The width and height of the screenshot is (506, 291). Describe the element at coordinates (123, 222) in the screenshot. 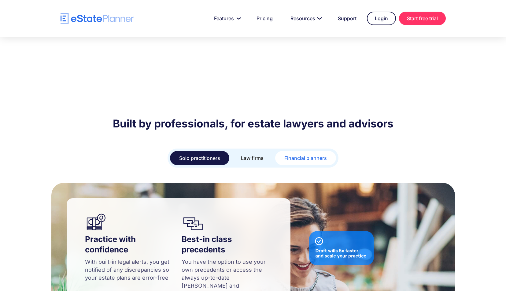

I see `img: an estate lawyer confident while drafting wills for their clients` at that location.